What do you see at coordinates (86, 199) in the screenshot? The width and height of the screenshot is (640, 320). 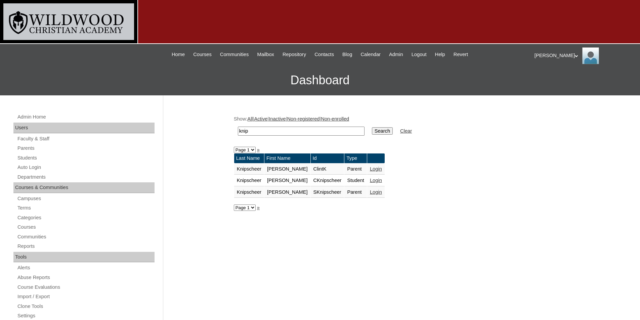 I see `a: Campuses` at bounding box center [86, 199].